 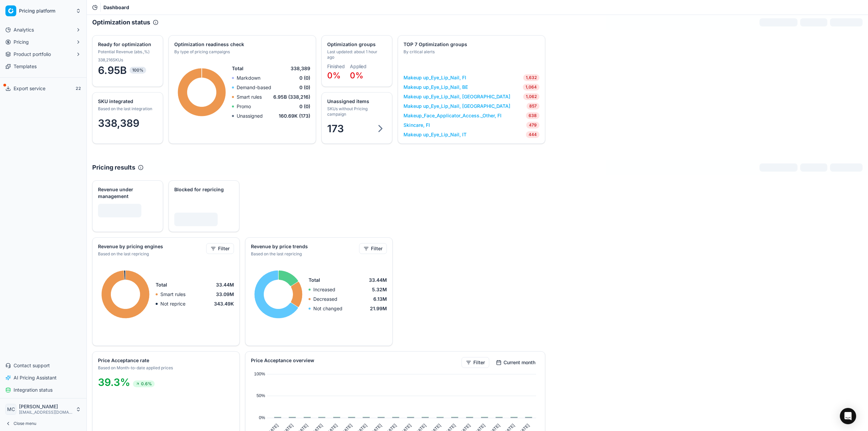 I want to click on span: 6.95B, so click(x=128, y=70).